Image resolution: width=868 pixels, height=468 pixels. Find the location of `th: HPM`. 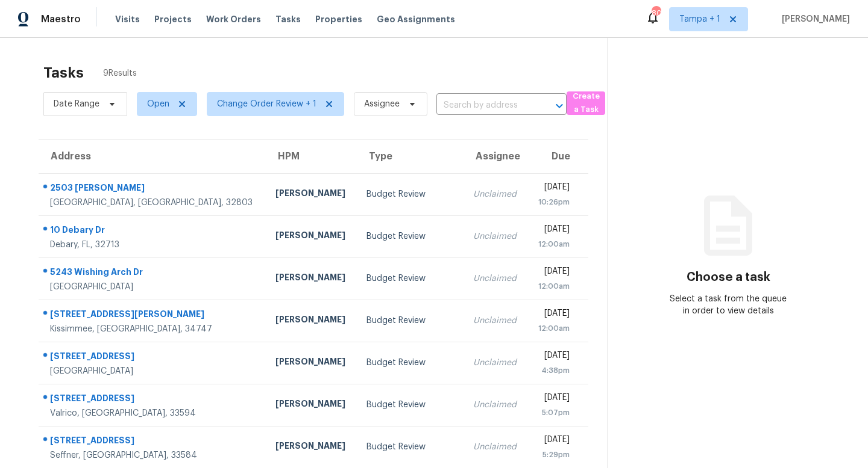

th: HPM is located at coordinates (311, 157).